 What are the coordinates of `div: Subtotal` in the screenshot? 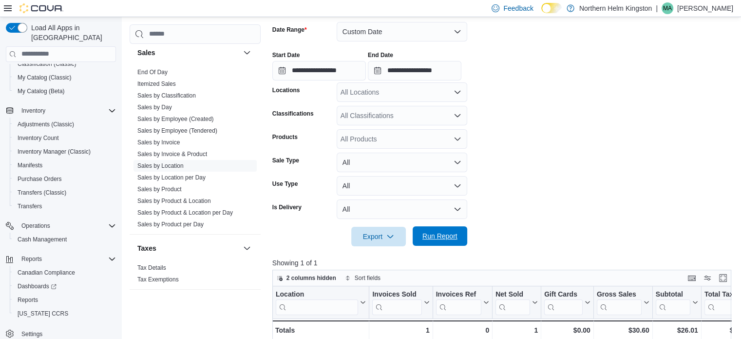 It's located at (673, 294).